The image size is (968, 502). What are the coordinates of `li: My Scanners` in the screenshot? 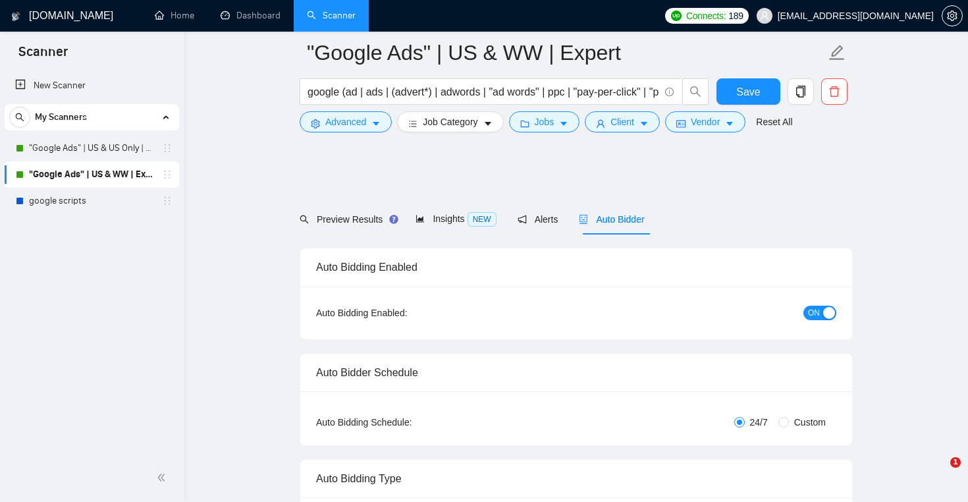 It's located at (92, 159).